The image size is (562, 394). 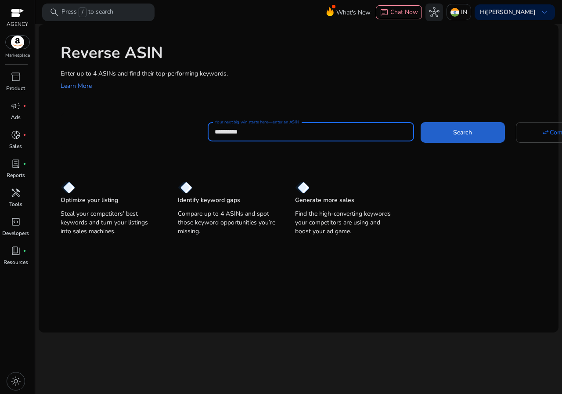 What do you see at coordinates (305, 53) in the screenshot?
I see `h1: Reverse ASIN` at bounding box center [305, 53].